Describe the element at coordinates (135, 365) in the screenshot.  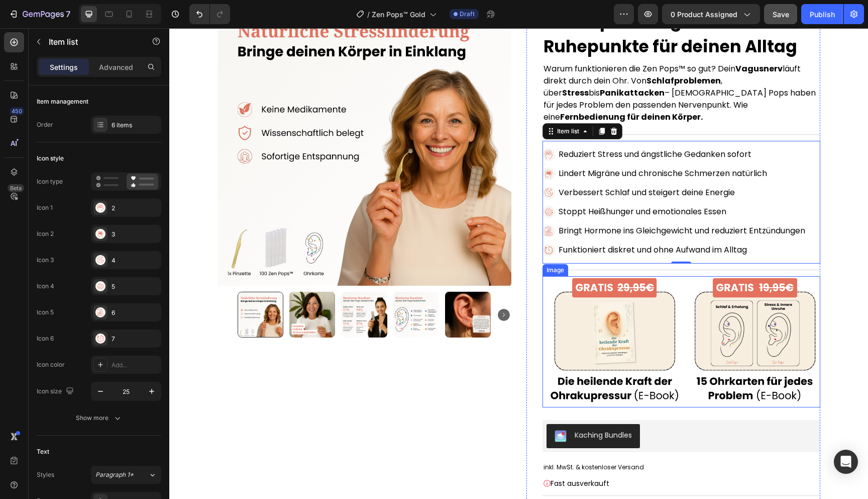
I see `div: Add...` at that location.